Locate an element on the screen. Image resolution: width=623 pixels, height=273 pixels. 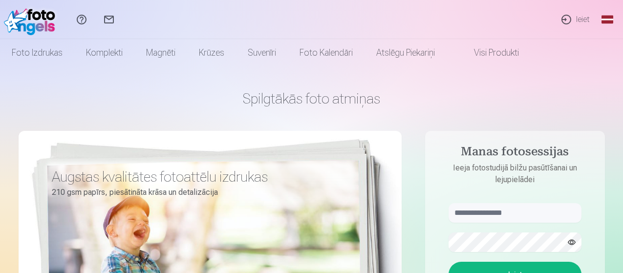
p: 210 gsm papīrs, piesātināta krāsa un detalizācija is located at coordinates (200, 193).